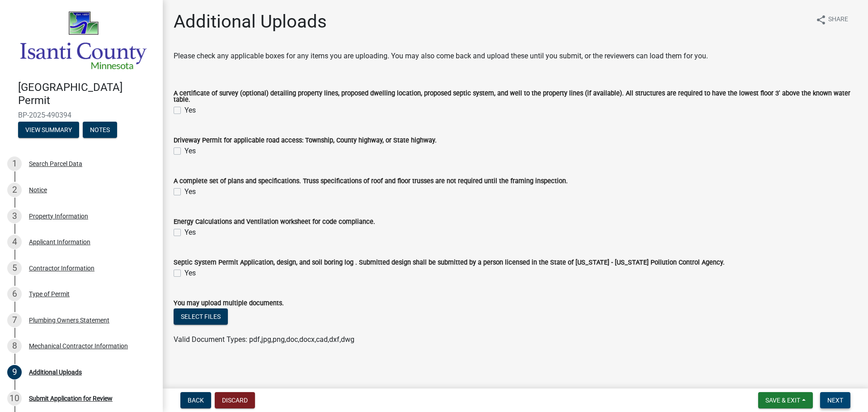 This screenshot has height=412, width=868. I want to click on label: Septic System Permit Application, design, and soil boring log . Submitted design shall be submitt..., so click(449, 263).